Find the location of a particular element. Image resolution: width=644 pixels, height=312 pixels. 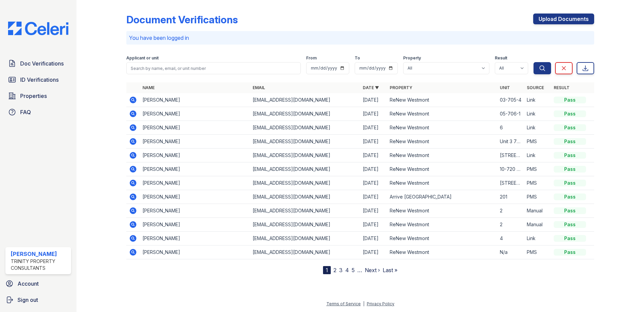

button: Sign out is located at coordinates (38, 300).